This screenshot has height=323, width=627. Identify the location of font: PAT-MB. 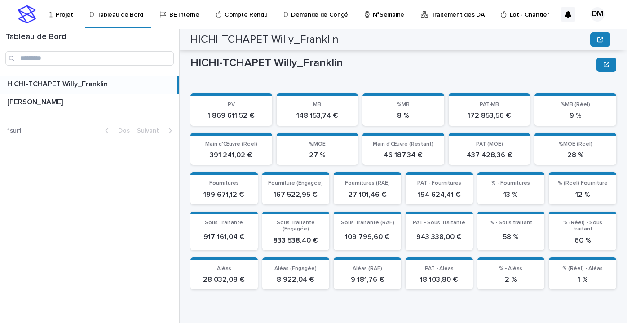
(489, 105).